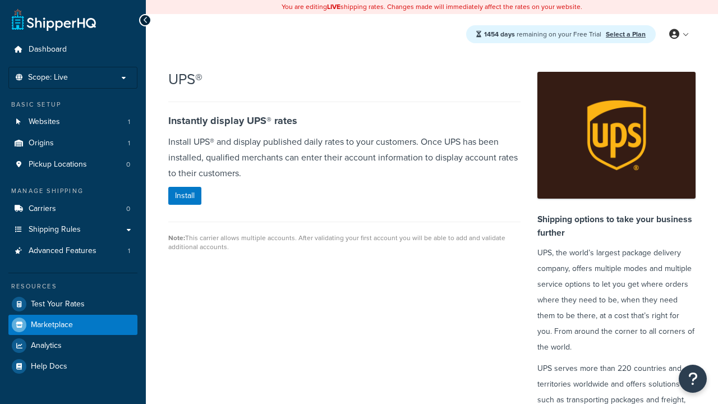  Describe the element at coordinates (73, 304) in the screenshot. I see `a: Test Your Rates` at that location.